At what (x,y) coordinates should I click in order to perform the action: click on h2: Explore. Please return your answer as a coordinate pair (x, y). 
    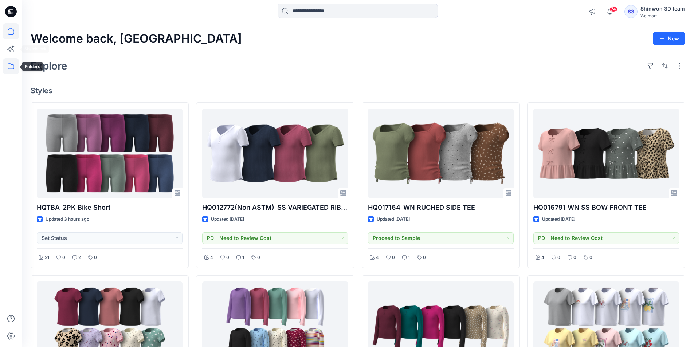
    Looking at the image, I should click on (49, 66).